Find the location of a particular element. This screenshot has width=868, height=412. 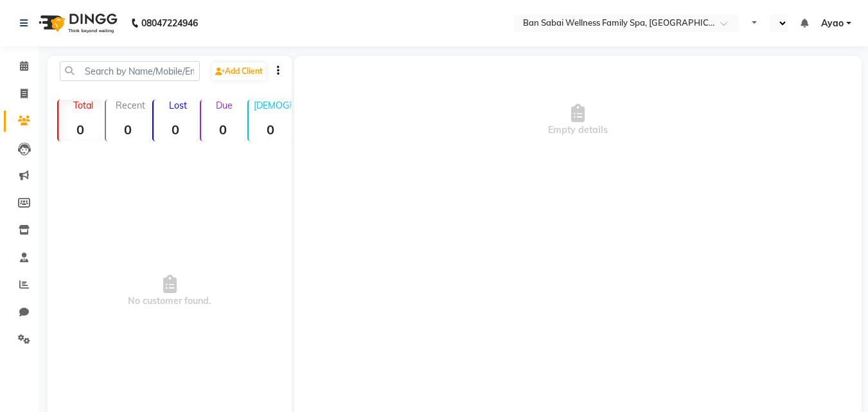

div: Empty details is located at coordinates (578, 120).